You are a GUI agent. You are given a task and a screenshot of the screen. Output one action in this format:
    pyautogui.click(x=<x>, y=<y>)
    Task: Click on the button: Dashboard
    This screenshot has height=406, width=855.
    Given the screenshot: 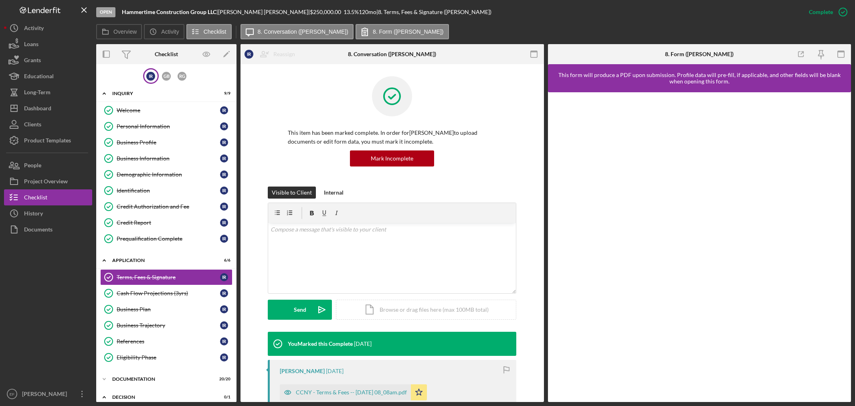 What is the action you would take?
    pyautogui.click(x=48, y=108)
    